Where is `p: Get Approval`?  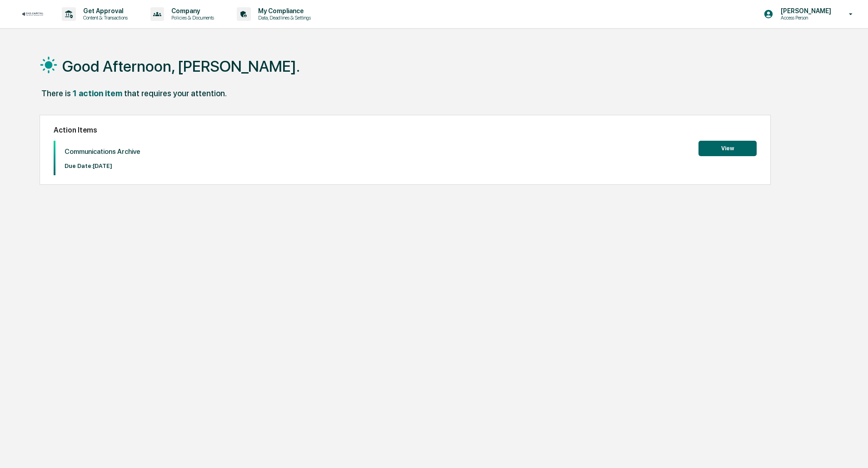 p: Get Approval is located at coordinates (104, 11).